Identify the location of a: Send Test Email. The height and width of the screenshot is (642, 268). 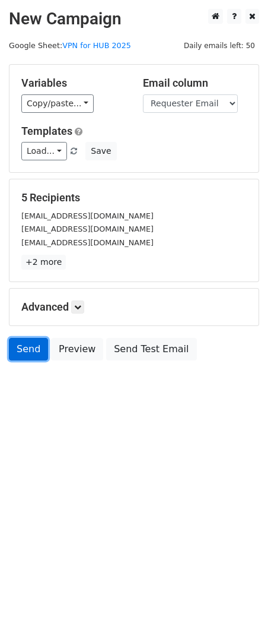
(151, 349).